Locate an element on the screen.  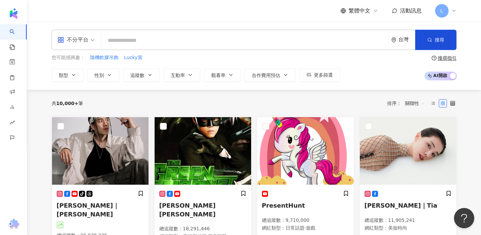
button: Lucky賞 is located at coordinates (133, 58).